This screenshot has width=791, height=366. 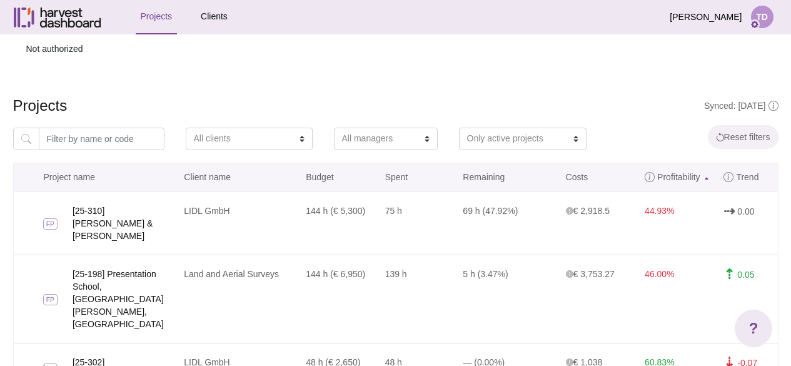 I want to click on h4: Projects, so click(x=396, y=106).